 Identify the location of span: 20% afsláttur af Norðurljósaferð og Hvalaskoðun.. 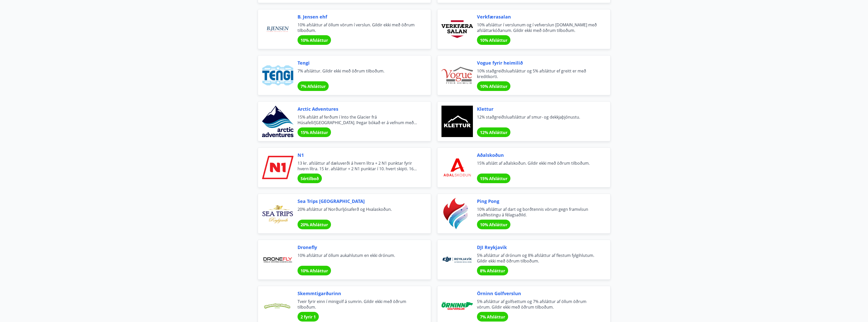
(358, 212).